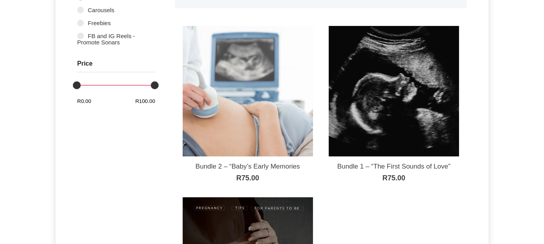 The height and width of the screenshot is (244, 544). I want to click on a: Carousels, so click(116, 10).